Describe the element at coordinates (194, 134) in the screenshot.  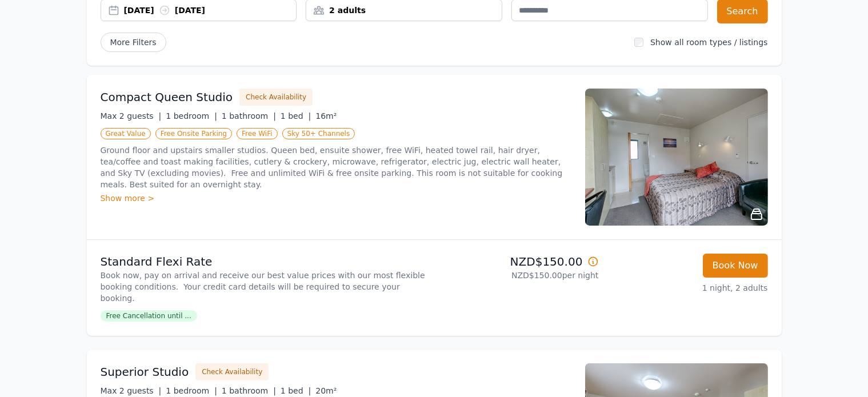
I see `span: Free Onsite Parking` at that location.